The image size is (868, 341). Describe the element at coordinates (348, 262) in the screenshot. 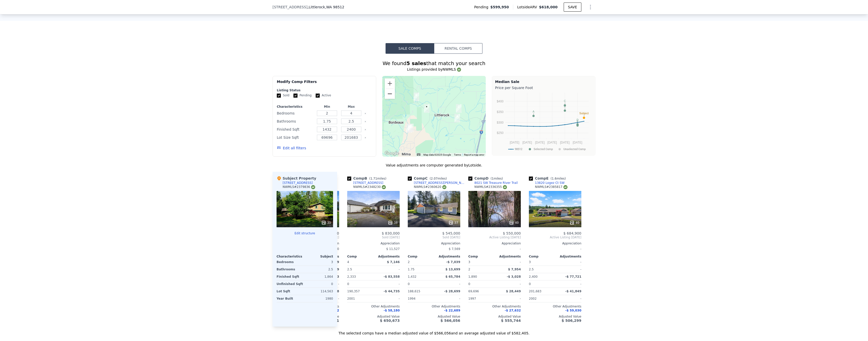

I see `span: 4` at that location.